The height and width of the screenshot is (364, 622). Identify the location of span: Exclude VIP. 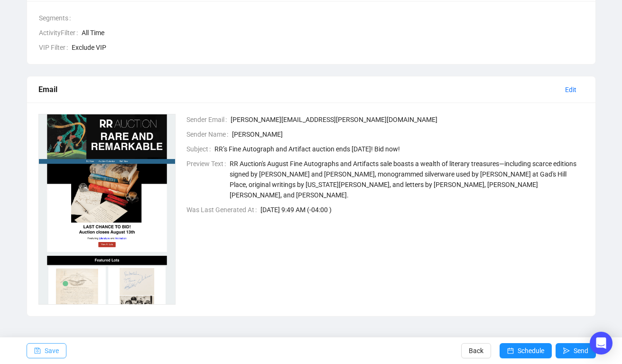
(328, 47).